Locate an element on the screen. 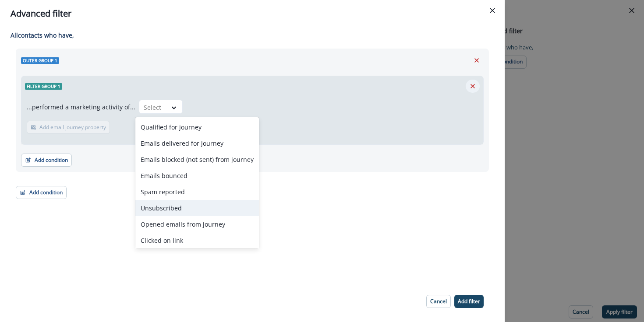  div: Spam reported is located at coordinates (197, 192).